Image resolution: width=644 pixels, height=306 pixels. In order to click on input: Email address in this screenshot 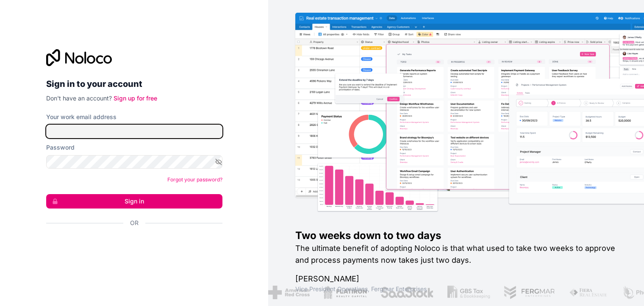, I will do `click(134, 131)`.